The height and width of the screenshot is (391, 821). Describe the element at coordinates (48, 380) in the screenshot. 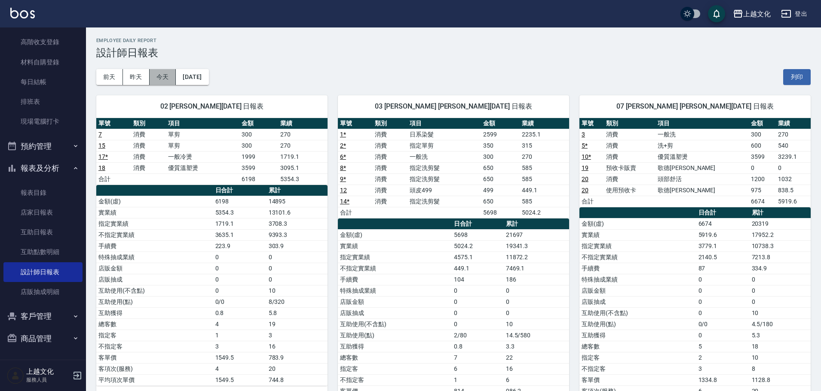

I see `p: 服務人員` at that location.